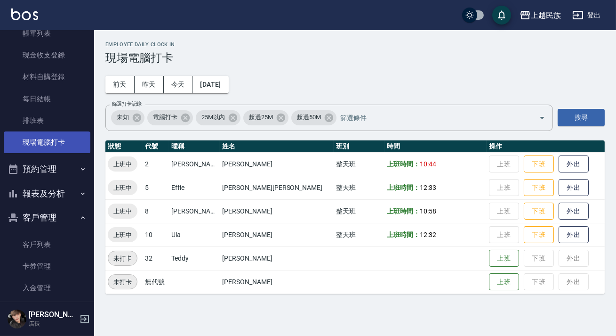 This screenshot has width=616, height=336. Describe the element at coordinates (156, 187) in the screenshot. I see `td: 5` at that location.